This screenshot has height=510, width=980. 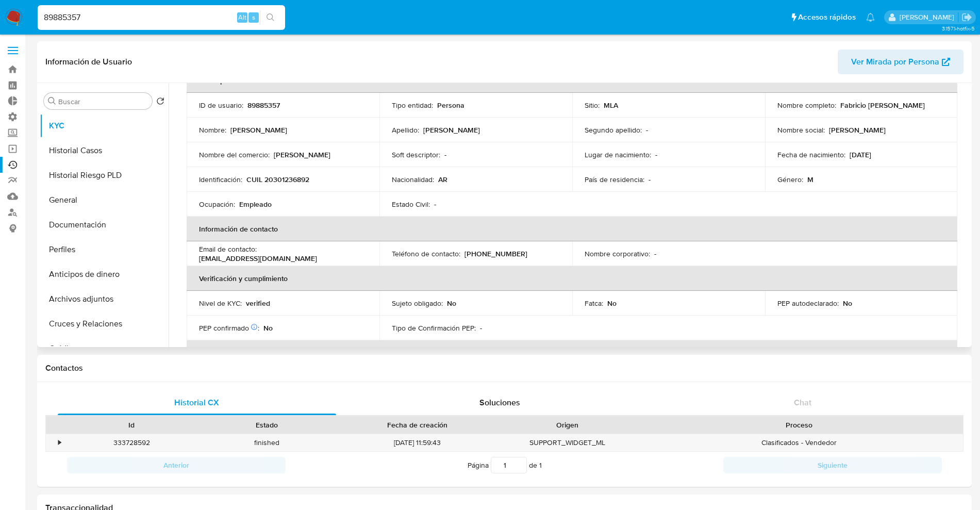 I want to click on p: Apellido :, so click(x=406, y=130).